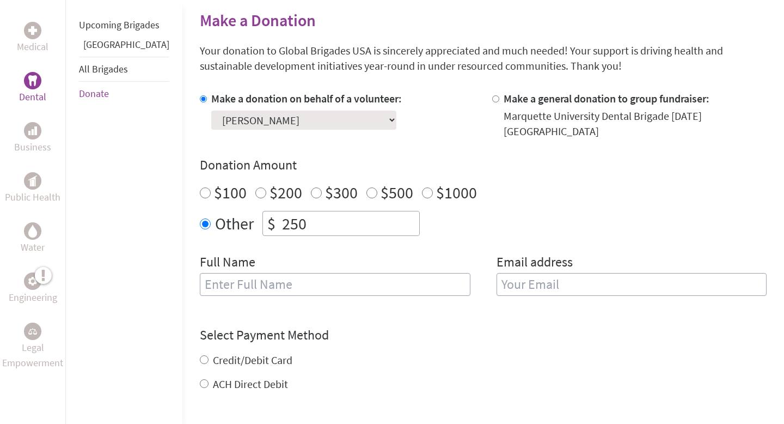 Image resolution: width=784 pixels, height=424 pixels. I want to click on p: Legal Empowerment, so click(33, 355).